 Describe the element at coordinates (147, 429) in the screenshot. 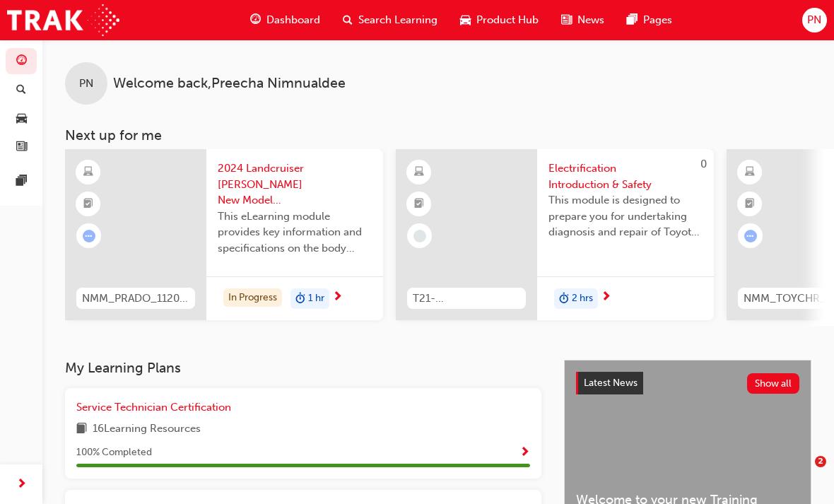

I see `span: 16 Learning Resources` at that location.